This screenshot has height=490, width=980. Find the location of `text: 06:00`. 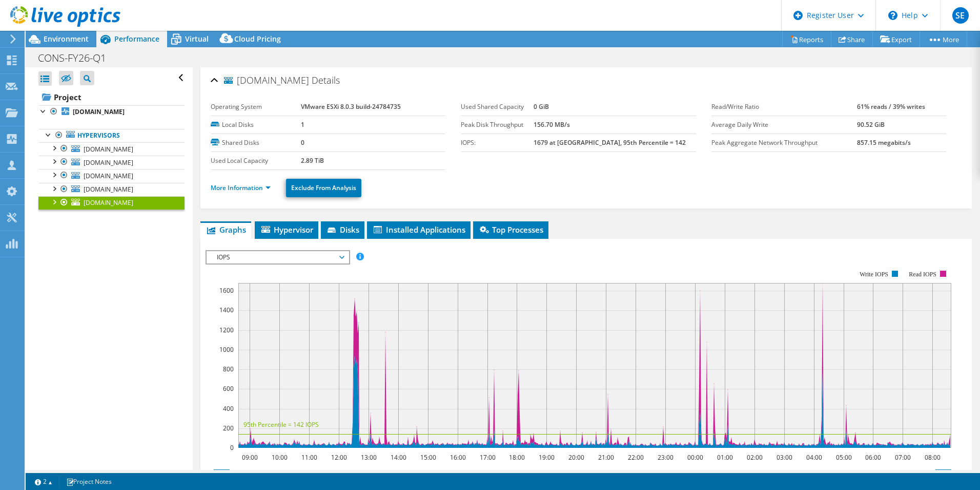

text: 06:00 is located at coordinates (872, 456).